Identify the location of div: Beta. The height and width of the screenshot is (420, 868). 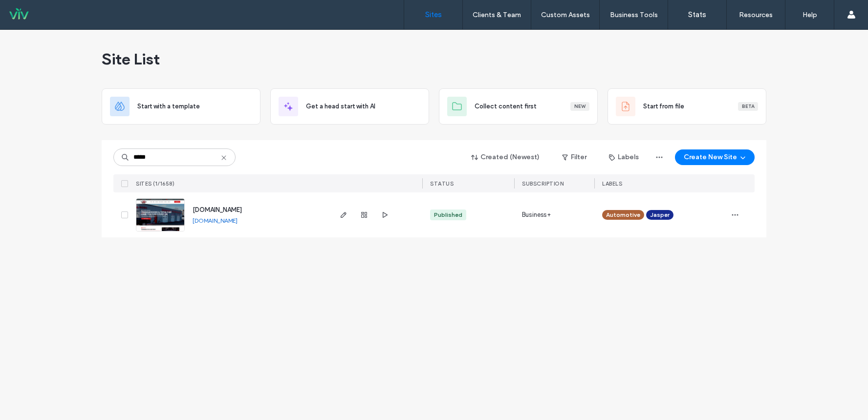
(748, 107).